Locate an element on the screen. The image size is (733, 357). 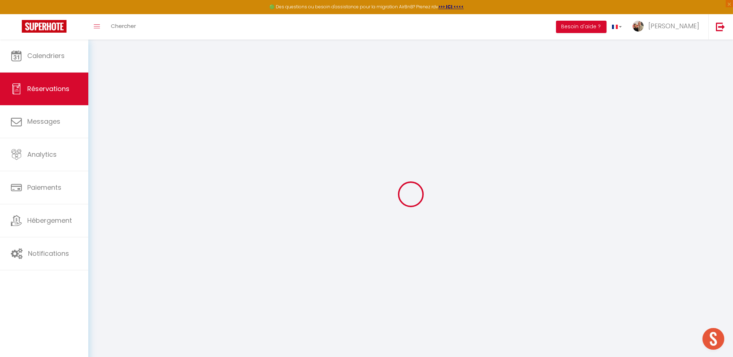
a: Chercher is located at coordinates (123, 27).